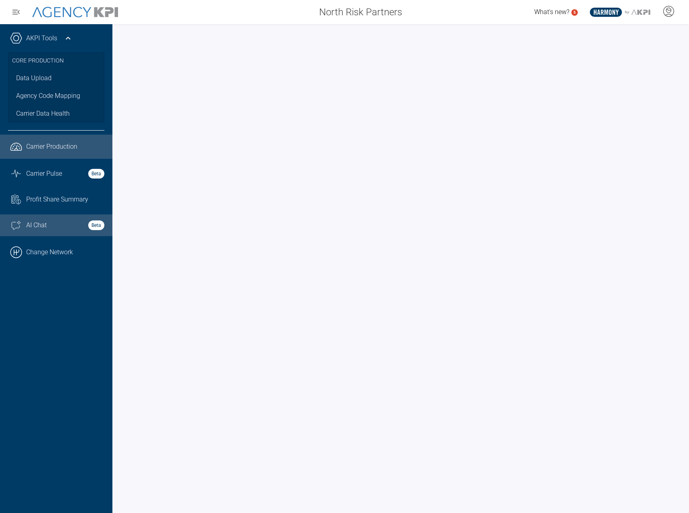 This screenshot has height=513, width=689. Describe the element at coordinates (56, 61) in the screenshot. I see `h3: Core Production` at that location.